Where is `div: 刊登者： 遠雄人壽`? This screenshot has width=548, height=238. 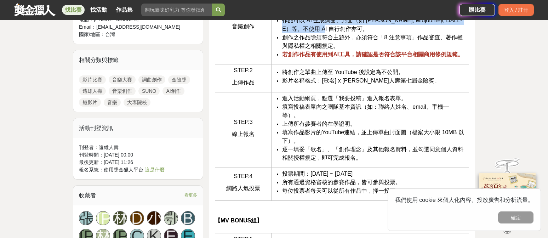
div: 刊登者： 遠雄人壽 is located at coordinates (138, 147).